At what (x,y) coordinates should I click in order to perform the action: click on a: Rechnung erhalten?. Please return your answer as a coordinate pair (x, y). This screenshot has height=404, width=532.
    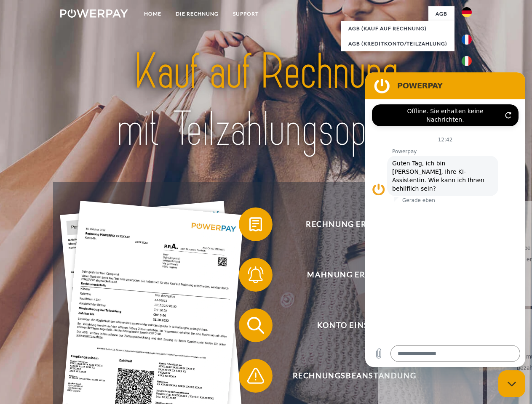
    Looking at the image, I should click on (348, 224).